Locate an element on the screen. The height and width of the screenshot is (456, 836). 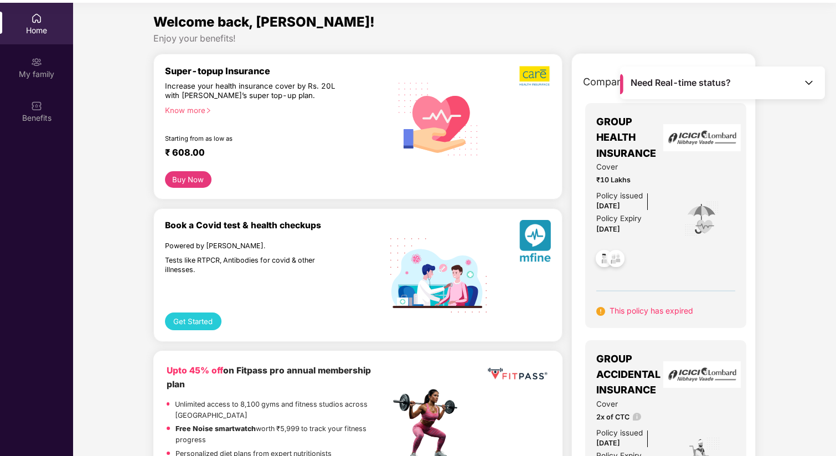
img: Toggle Icon is located at coordinates (809, 82).